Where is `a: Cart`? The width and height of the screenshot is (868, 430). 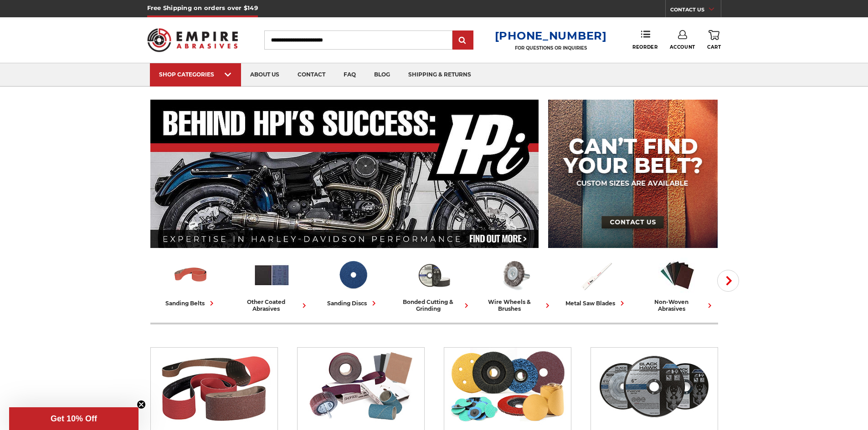 a: Cart is located at coordinates (714, 40).